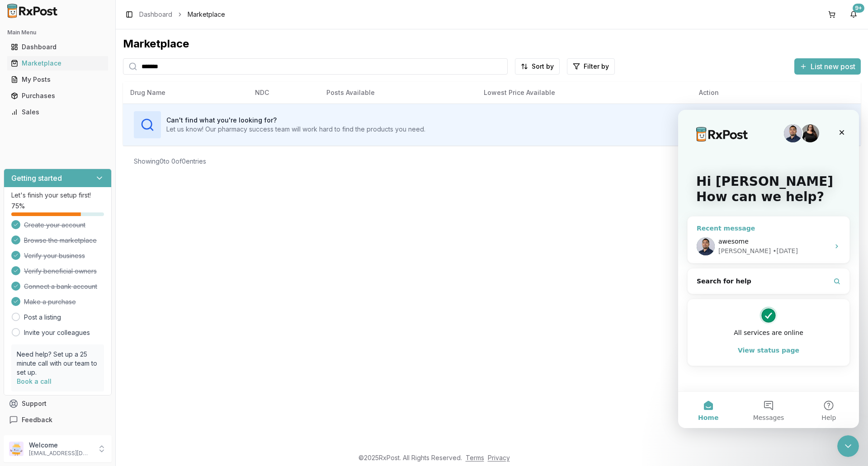 This screenshot has width=868, height=466. What do you see at coordinates (90, 88) in the screenshot?
I see `p: How can we help?` at bounding box center [90, 88].